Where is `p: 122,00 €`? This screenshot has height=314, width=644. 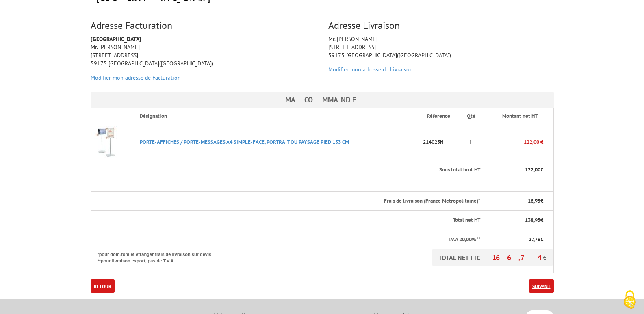 p: 122,00 € is located at coordinates (512, 142).